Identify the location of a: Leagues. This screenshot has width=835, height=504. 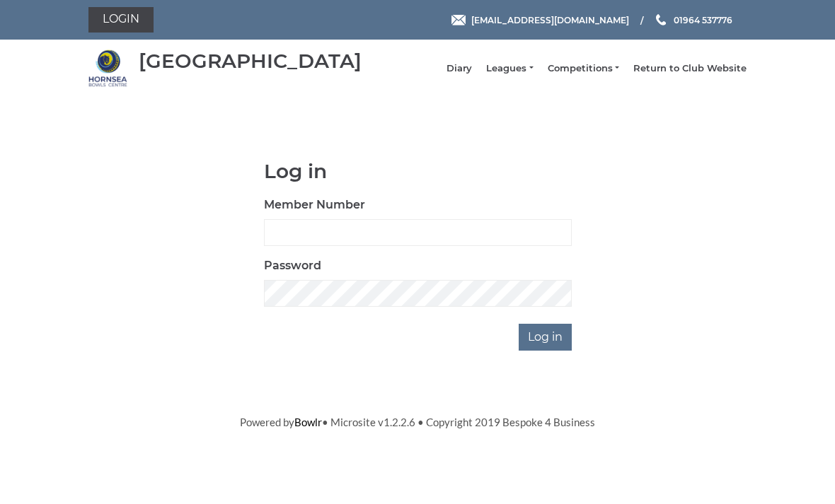
(510, 69).